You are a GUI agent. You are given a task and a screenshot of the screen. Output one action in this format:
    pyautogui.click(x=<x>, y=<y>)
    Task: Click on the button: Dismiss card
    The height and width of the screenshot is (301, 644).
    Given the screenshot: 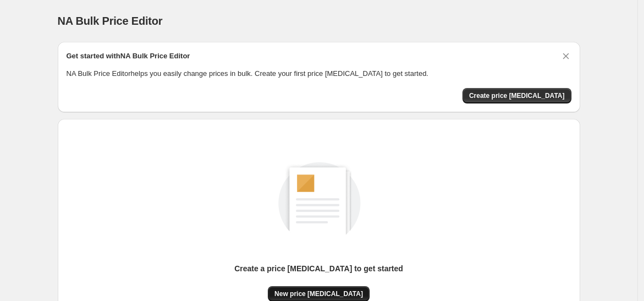 What is the action you would take?
    pyautogui.click(x=566, y=56)
    